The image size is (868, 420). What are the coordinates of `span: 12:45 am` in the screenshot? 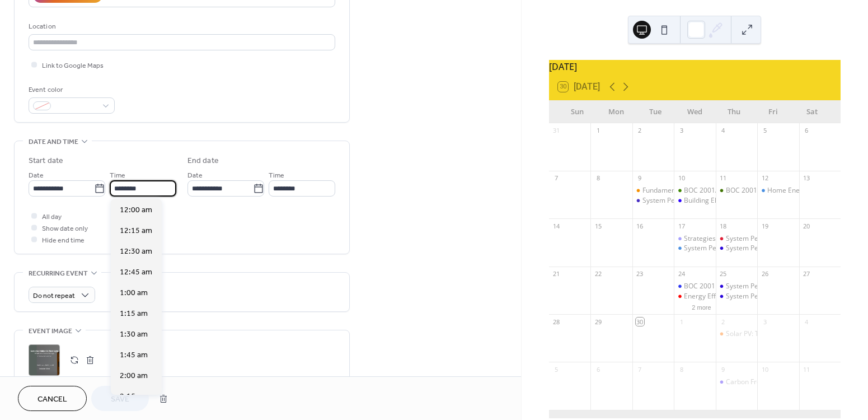 It's located at (136, 272).